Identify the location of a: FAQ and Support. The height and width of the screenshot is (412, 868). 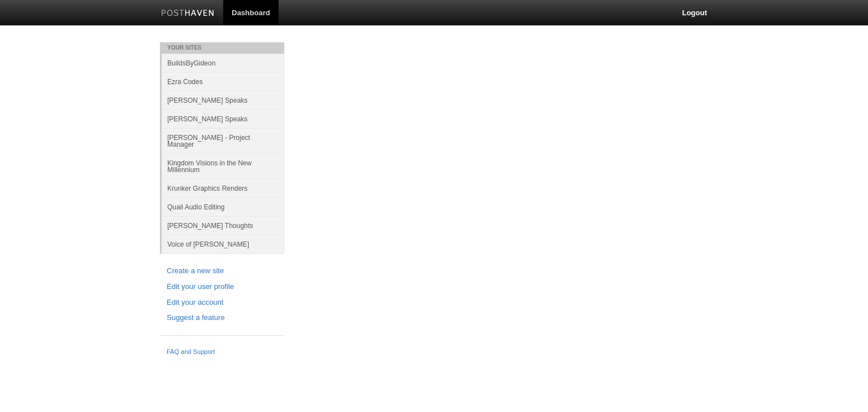
(222, 352).